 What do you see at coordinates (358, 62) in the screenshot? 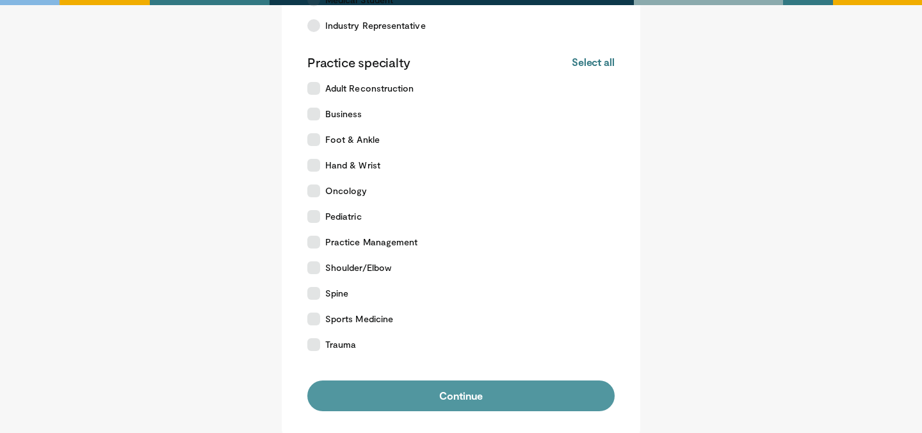
I see `p: Practice specialty` at bounding box center [358, 62].